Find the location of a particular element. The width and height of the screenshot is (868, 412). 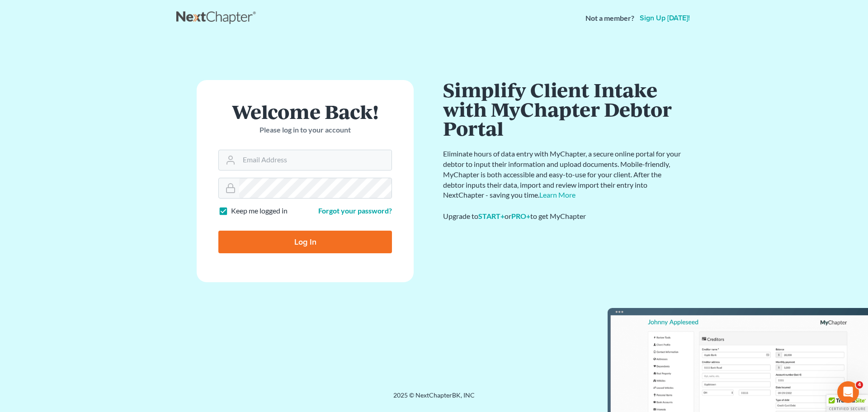

a: Forgot your password? is located at coordinates (355, 210).